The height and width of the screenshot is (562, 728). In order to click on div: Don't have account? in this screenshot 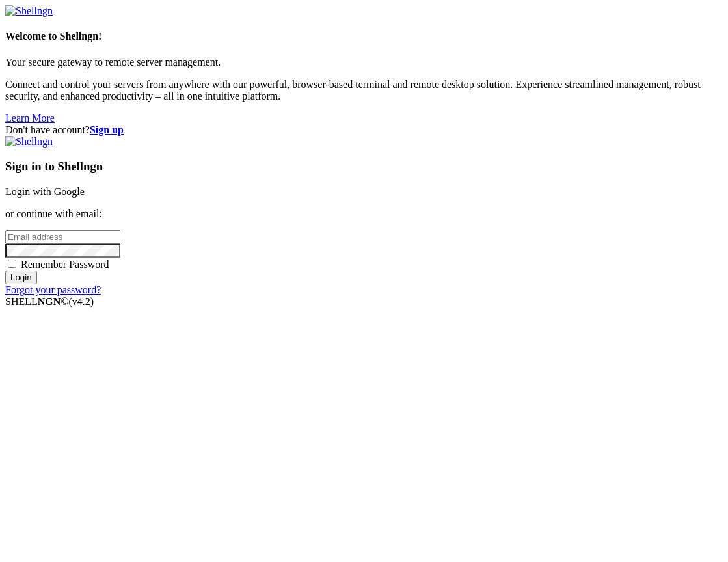, I will do `click(364, 131)`.